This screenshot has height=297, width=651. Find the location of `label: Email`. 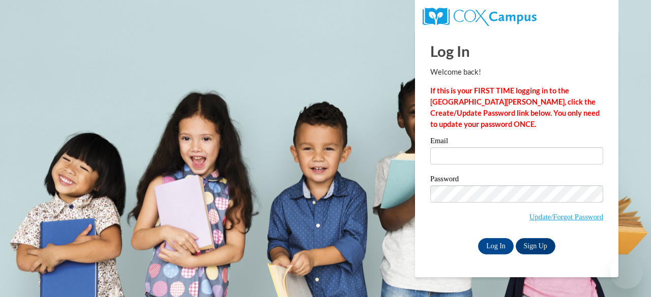

label: Email is located at coordinates (516, 142).